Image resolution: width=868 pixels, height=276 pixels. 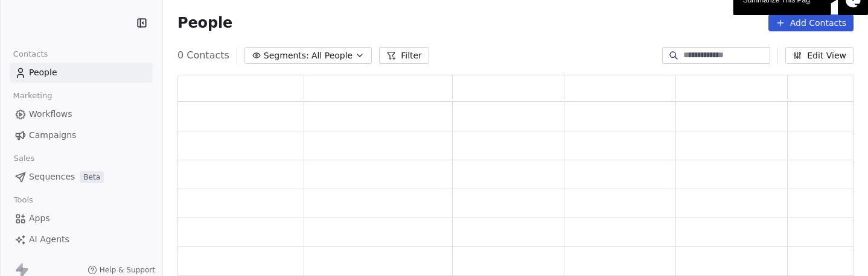 I want to click on a: Help & Support, so click(x=121, y=270).